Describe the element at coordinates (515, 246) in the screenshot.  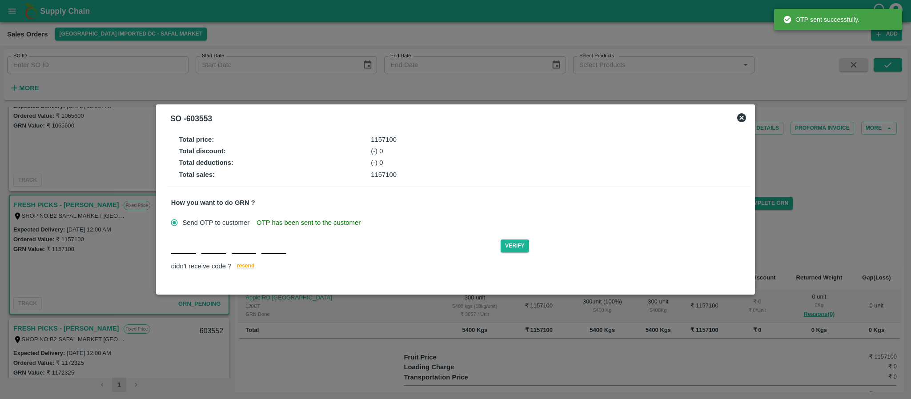
I see `button: Verify` at that location.